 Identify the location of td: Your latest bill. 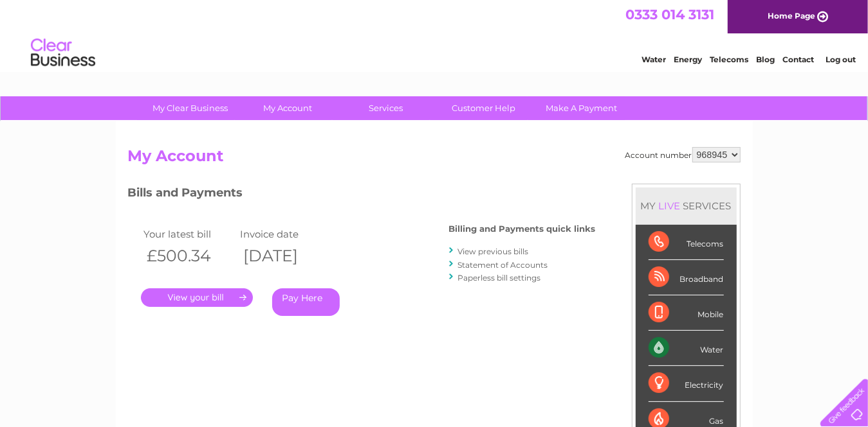
(189, 234).